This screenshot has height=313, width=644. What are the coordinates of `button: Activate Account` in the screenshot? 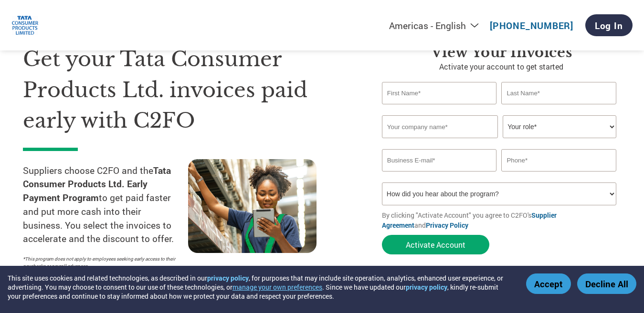 It's located at (435, 245).